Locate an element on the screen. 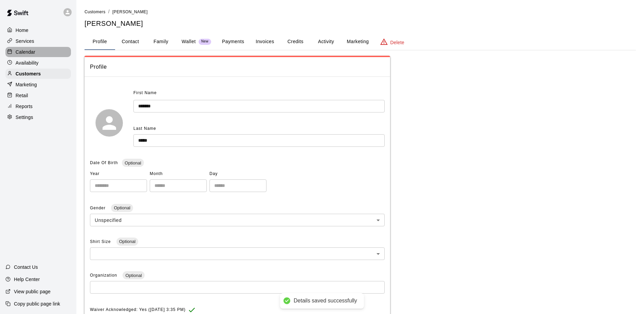 This screenshot has width=644, height=314. div: Marketing is located at coordinates (38, 84).